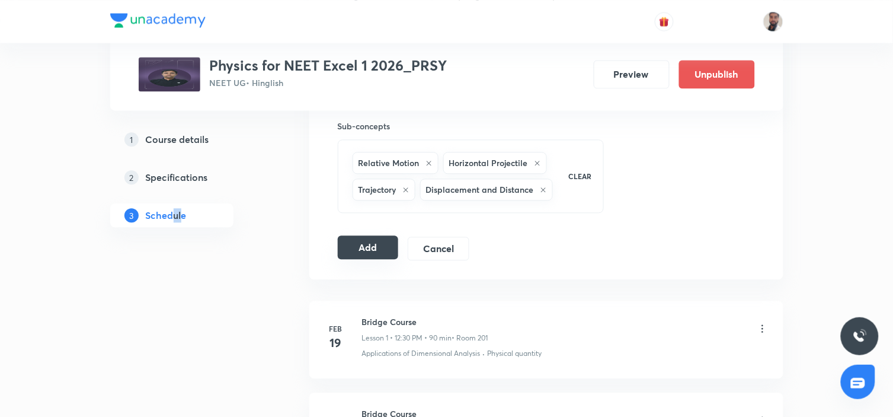 The width and height of the screenshot is (893, 417). What do you see at coordinates (470, 338) in the screenshot?
I see `p: • Room 201` at bounding box center [470, 338].